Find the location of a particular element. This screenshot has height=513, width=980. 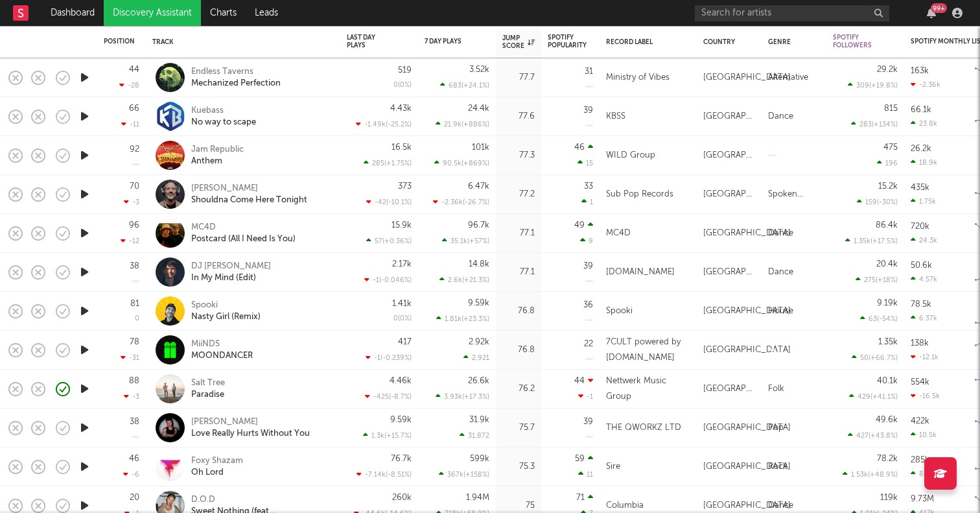

div: 275 ( +18 % ) is located at coordinates (877, 280).